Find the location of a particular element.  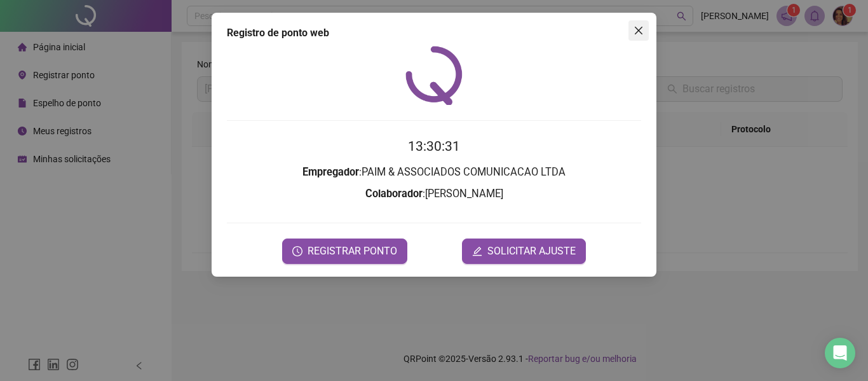

button: REGISTRAR PONTO is located at coordinates (344, 251).